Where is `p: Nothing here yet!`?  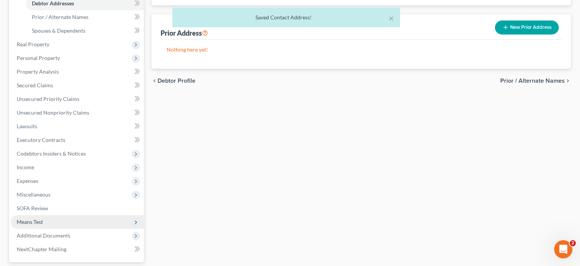 p: Nothing here yet! is located at coordinates (361, 50).